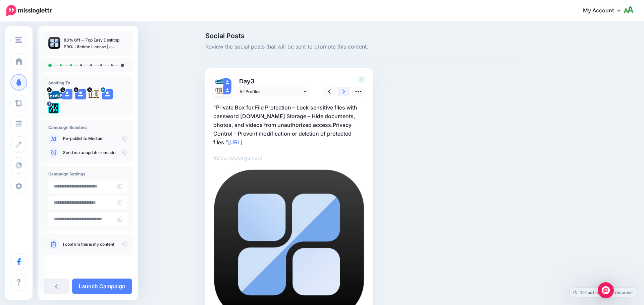 The image size is (644, 305). I want to click on img: menu.png, so click(19, 40).